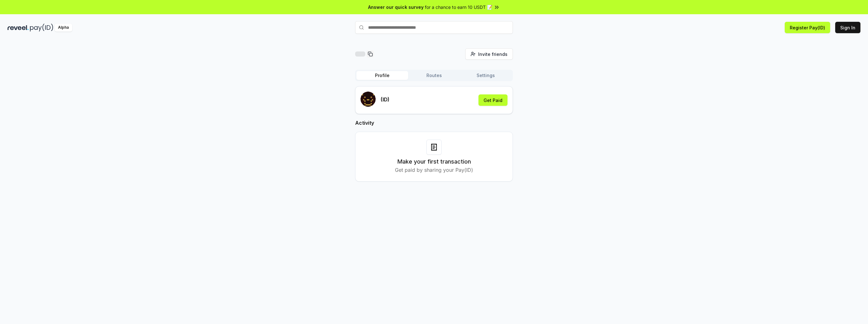 Image resolution: width=868 pixels, height=324 pixels. Describe the element at coordinates (458, 7) in the screenshot. I see `span: for a chance to earn 10 USDT 📝` at that location.